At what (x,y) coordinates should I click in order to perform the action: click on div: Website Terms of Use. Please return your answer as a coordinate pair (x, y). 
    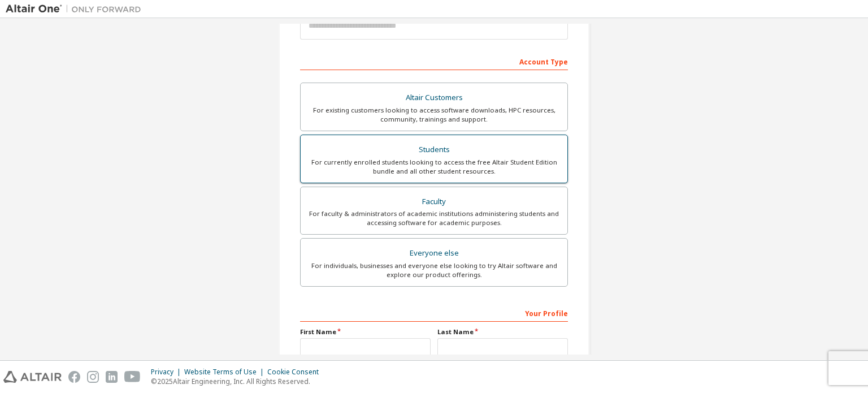
    Looking at the image, I should click on (225, 372).